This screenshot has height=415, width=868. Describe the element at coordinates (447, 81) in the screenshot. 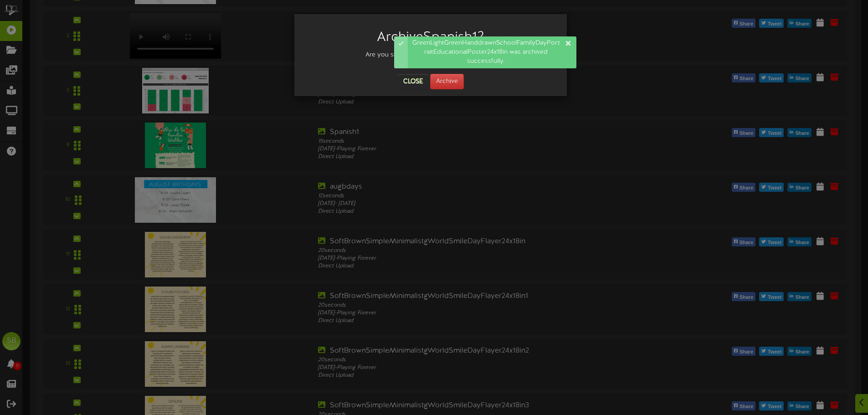

I see `button: Archive` at that location.